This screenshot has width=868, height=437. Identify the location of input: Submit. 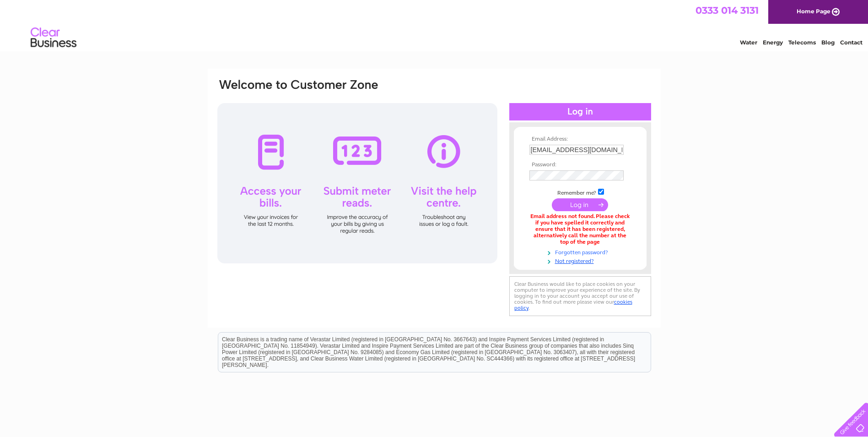
(580, 205).